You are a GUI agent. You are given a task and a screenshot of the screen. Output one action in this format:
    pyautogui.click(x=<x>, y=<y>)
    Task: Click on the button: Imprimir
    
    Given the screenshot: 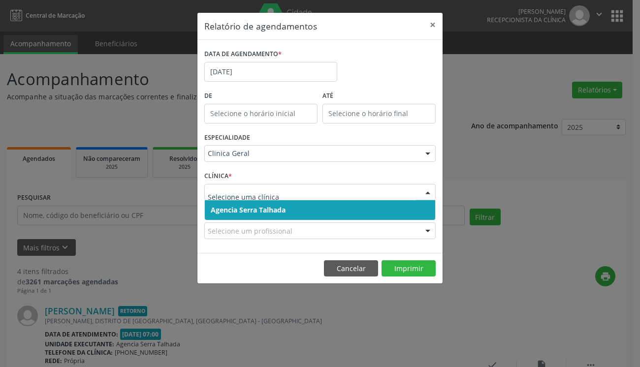 What is the action you would take?
    pyautogui.click(x=409, y=269)
    